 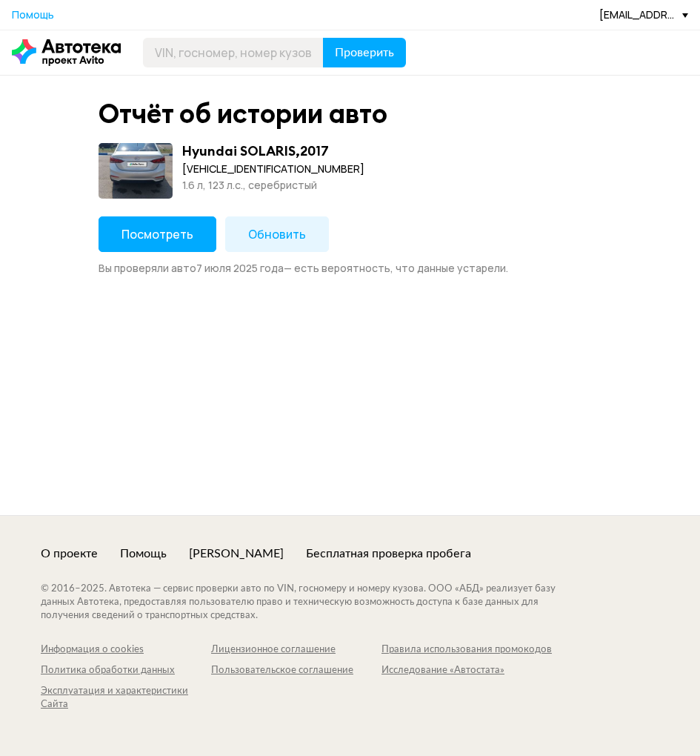 What do you see at coordinates (277, 234) in the screenshot?
I see `button: Обновить` at bounding box center [277, 234].